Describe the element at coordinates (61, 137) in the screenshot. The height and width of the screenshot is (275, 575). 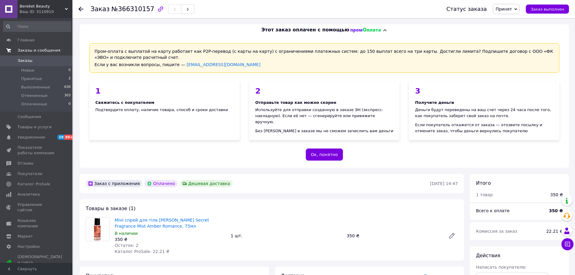
I see `span: 19` at that location.